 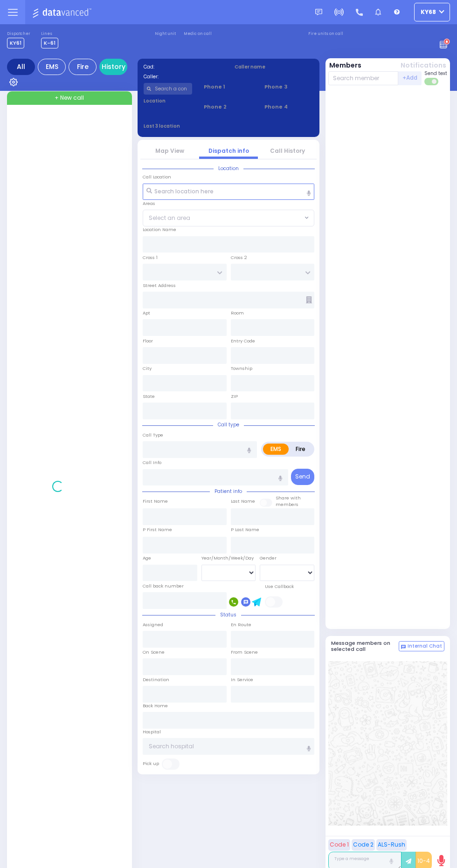 I want to click on span: Status, so click(x=228, y=614).